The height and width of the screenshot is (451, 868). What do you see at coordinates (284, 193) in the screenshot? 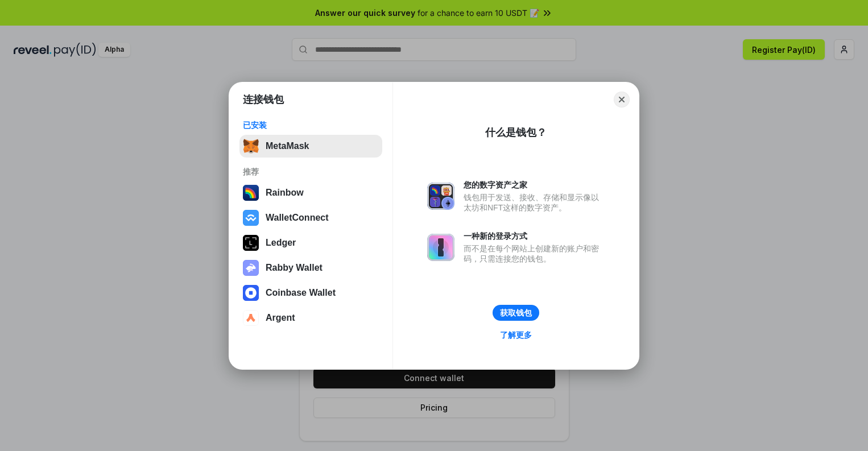
I see `div: Rainbow` at bounding box center [284, 193].